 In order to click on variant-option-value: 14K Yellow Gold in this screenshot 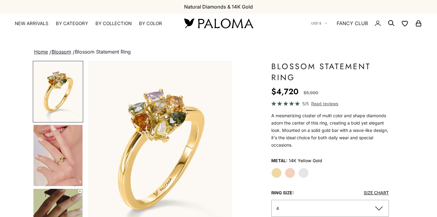, I will do `click(305, 161)`.